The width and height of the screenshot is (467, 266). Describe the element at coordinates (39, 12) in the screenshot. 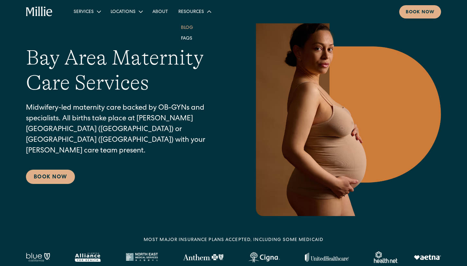

I see `a: home` at that location.